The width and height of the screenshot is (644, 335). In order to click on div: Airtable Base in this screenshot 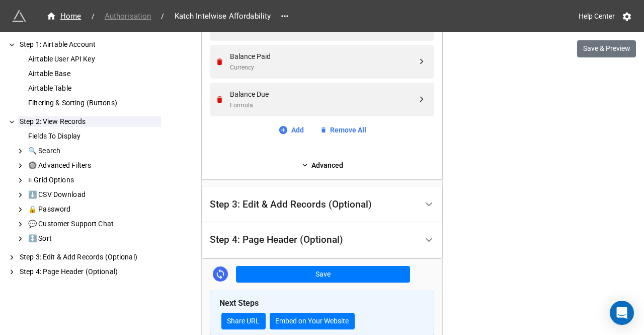, I will do `click(93, 73)`.